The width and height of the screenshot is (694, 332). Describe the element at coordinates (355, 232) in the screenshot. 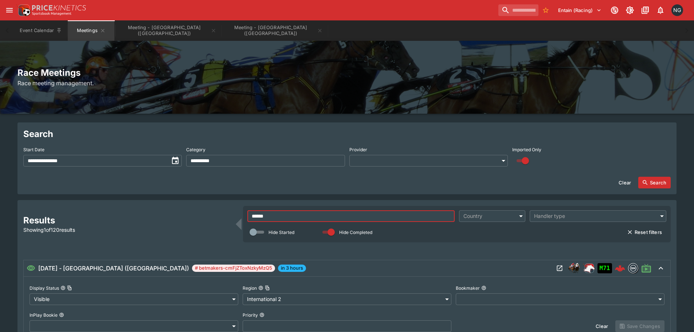

I see `p: Hide Completed` at that location.